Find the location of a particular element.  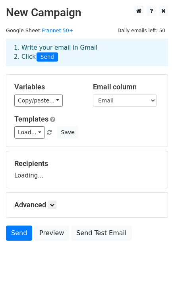

a: Copy/paste... is located at coordinates (38, 100).